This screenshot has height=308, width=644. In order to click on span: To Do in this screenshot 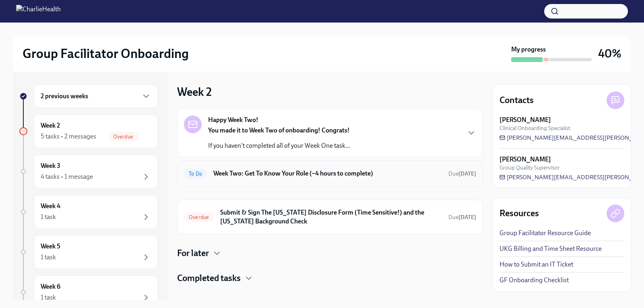, I will do `click(195, 173)`.